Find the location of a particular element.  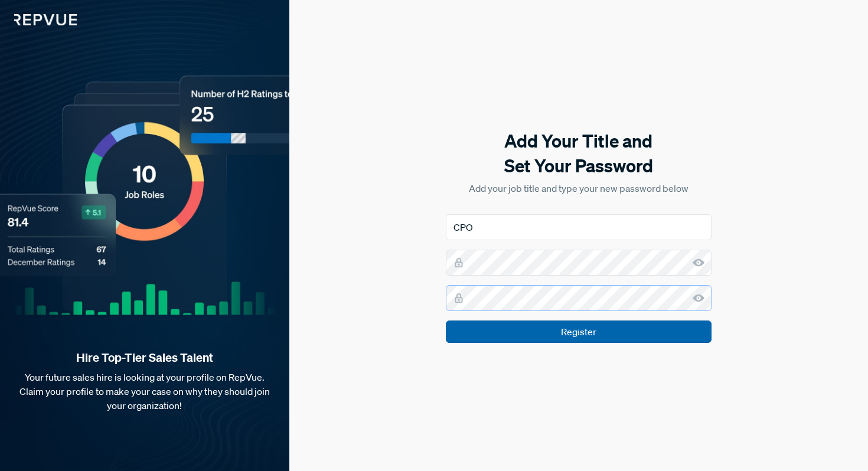

strong: Hire Top-Tier Sales Talent is located at coordinates (145, 358).